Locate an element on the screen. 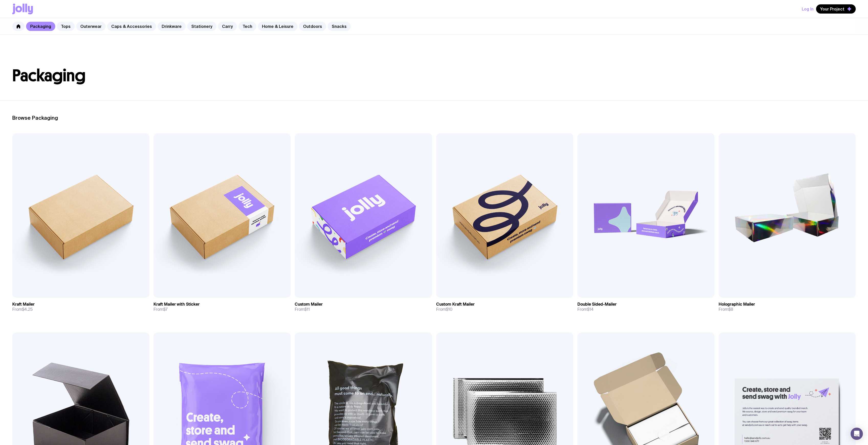  a: Custom Kraft MailerFrom$10 is located at coordinates (505, 307).